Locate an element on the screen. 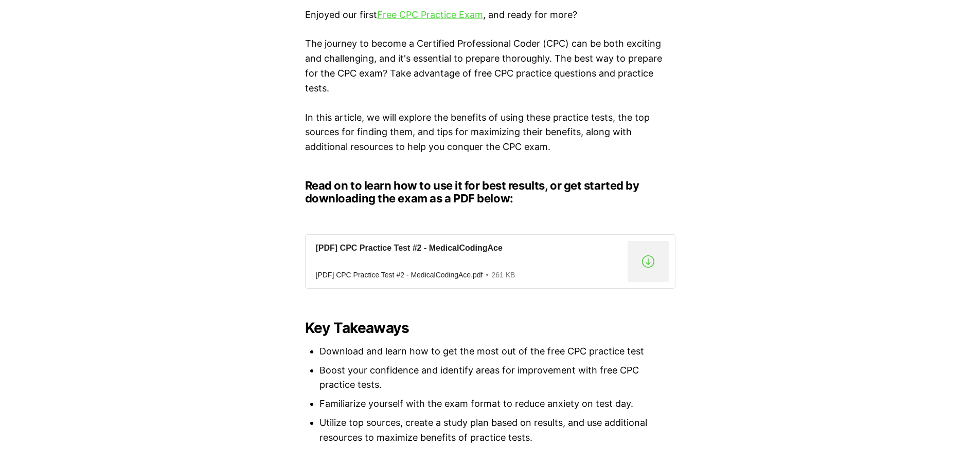  p: In this article, we will explore the benefits of using these practice tests, the top sources for ... is located at coordinates (490, 132).